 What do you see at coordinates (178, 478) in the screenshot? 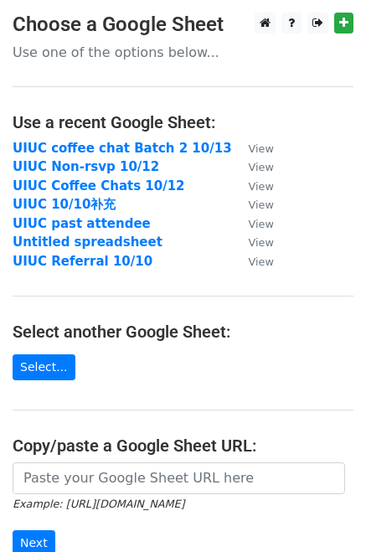
I see `input: Paste your Google Sheet URL here` at bounding box center [178, 478].